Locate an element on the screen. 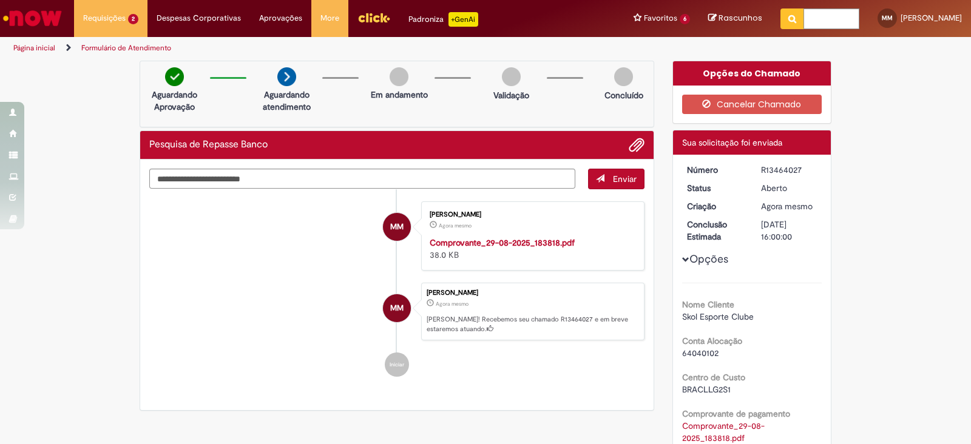 This screenshot has height=444, width=971. span: Despesas Corporativas is located at coordinates (198, 18).